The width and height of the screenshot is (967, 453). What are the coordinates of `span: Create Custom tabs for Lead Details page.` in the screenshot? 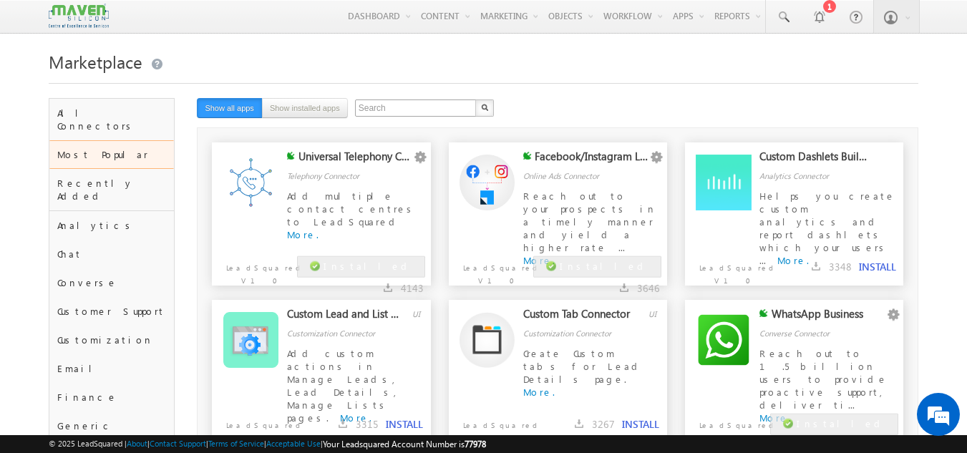 It's located at (583, 366).